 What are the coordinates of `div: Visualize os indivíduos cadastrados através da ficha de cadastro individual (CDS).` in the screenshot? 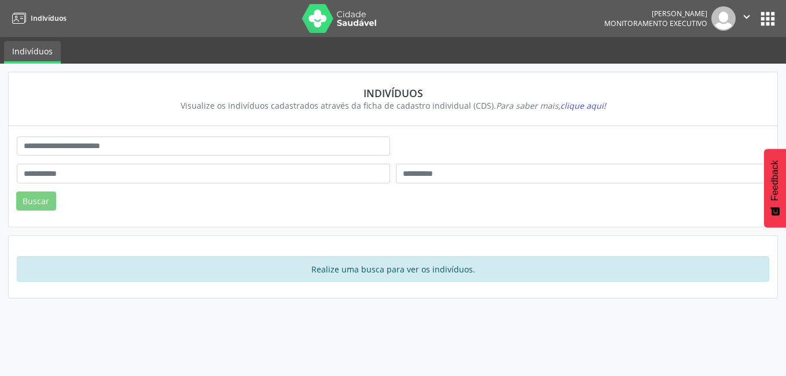 It's located at (393, 105).